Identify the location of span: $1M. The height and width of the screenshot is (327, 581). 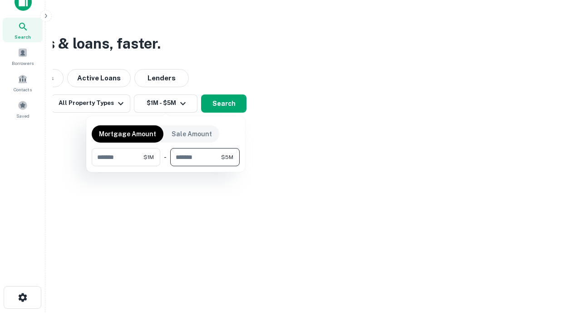
(148, 157).